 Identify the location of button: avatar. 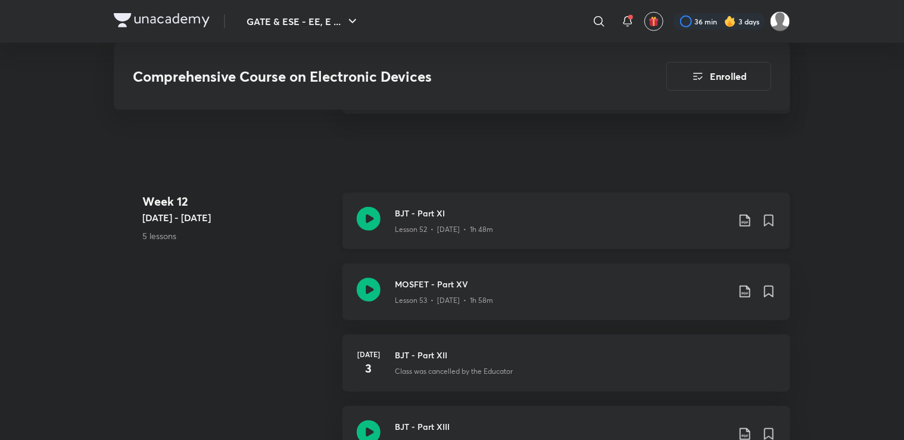
(654, 21).